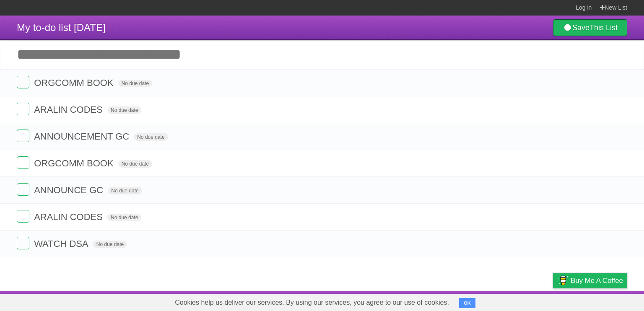 The image size is (644, 311). What do you see at coordinates (601, 301) in the screenshot?
I see `a: Suggest a feature` at bounding box center [601, 301].